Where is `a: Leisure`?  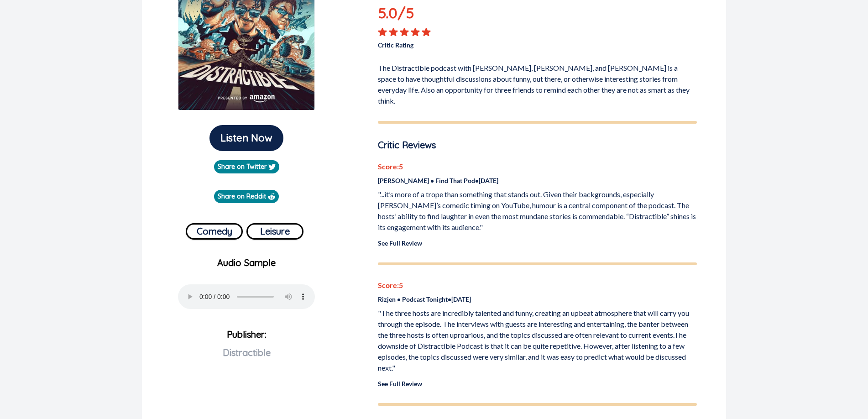
a: Leisure is located at coordinates (275, 230).